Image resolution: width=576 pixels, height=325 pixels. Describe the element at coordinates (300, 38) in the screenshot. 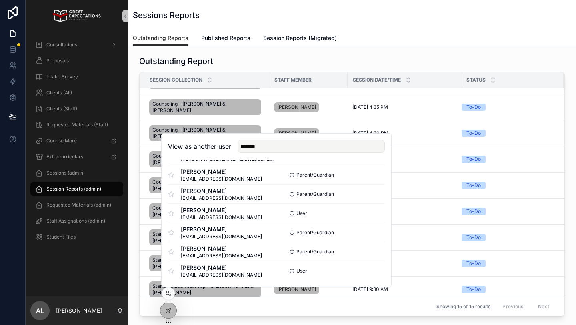

I see `span: Session Reports (Migrated)` at that location.